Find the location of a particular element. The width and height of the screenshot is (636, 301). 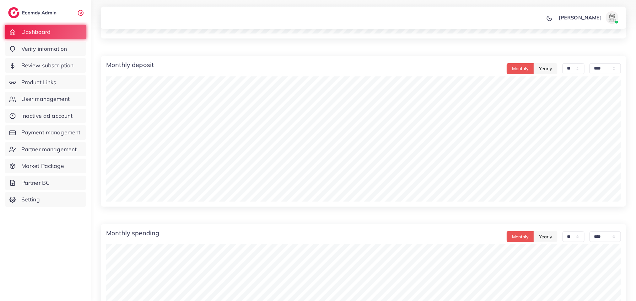

h2: Ecomdy Admin is located at coordinates (40, 13).